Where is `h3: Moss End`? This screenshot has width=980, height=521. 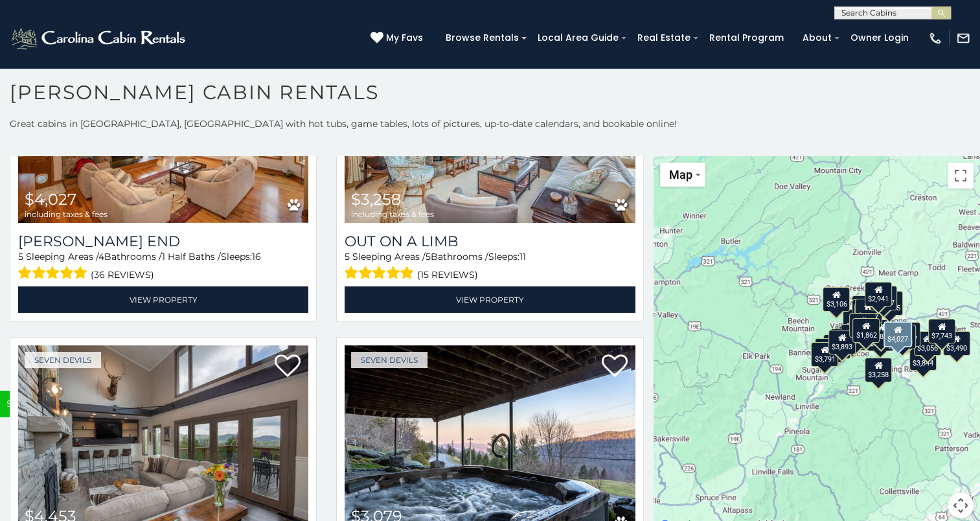
h3: Moss End is located at coordinates (163, 241).